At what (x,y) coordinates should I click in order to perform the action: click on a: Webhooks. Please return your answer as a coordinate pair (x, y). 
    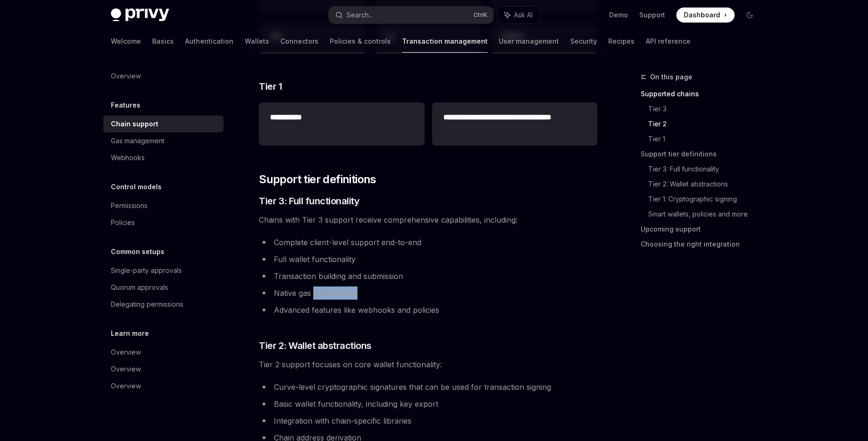
    Looking at the image, I should click on (164, 158).